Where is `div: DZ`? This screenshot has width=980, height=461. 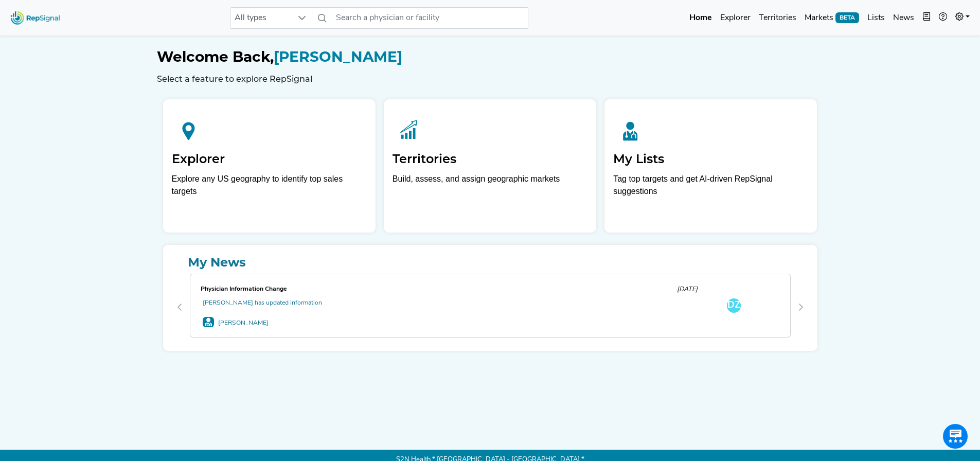 div: DZ is located at coordinates (734, 306).